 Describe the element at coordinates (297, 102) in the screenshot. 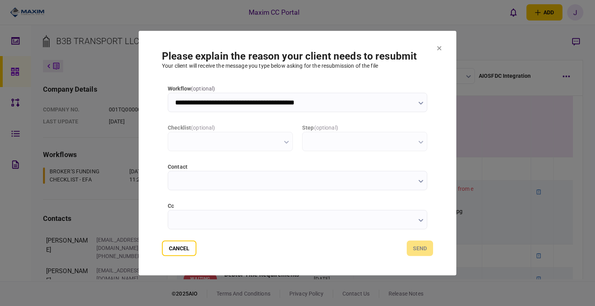

I see `input: workflow` at that location.